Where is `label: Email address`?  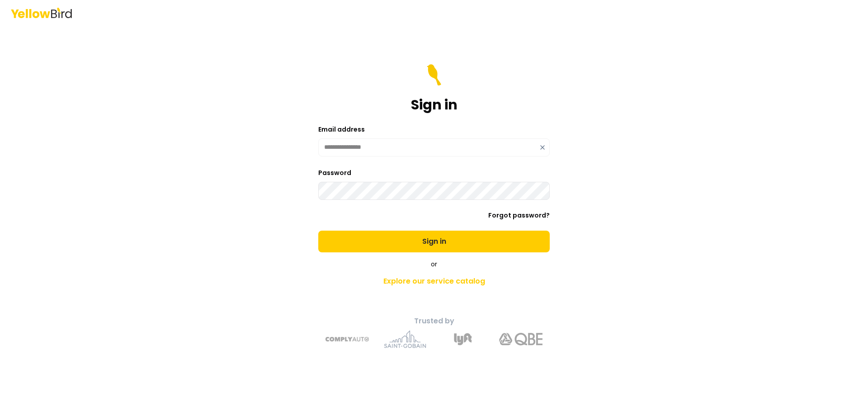 label: Email address is located at coordinates (341, 129).